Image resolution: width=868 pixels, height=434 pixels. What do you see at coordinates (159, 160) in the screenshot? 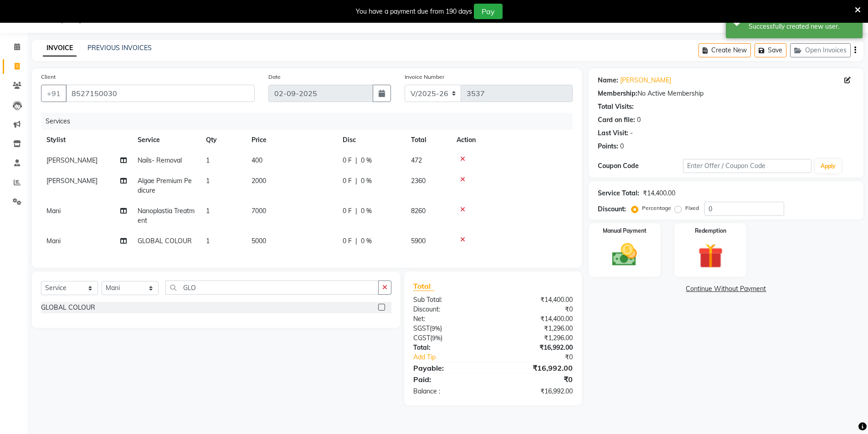
I see `span: Nails- Removal` at bounding box center [159, 160].